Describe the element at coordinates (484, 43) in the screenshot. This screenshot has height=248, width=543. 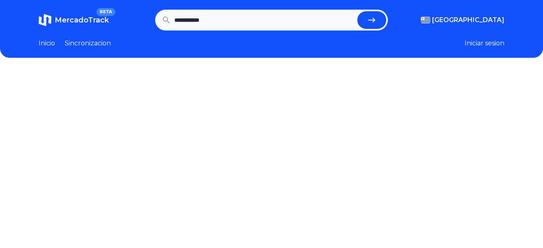
I see `button: Iniciar sesion` at that location.